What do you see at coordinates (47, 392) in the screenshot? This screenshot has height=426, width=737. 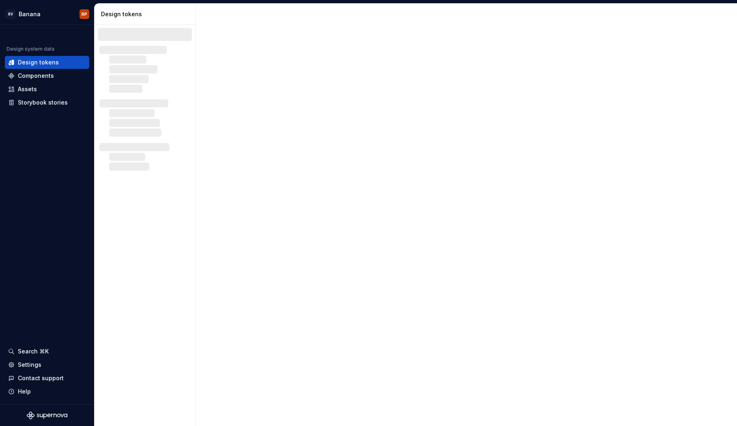 I see `button: Help` at bounding box center [47, 392].